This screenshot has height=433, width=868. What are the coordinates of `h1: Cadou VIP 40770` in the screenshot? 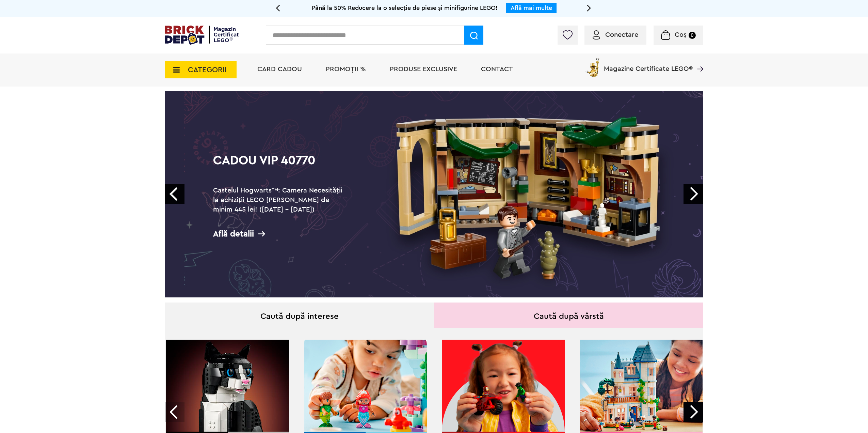 It's located at (281, 166).